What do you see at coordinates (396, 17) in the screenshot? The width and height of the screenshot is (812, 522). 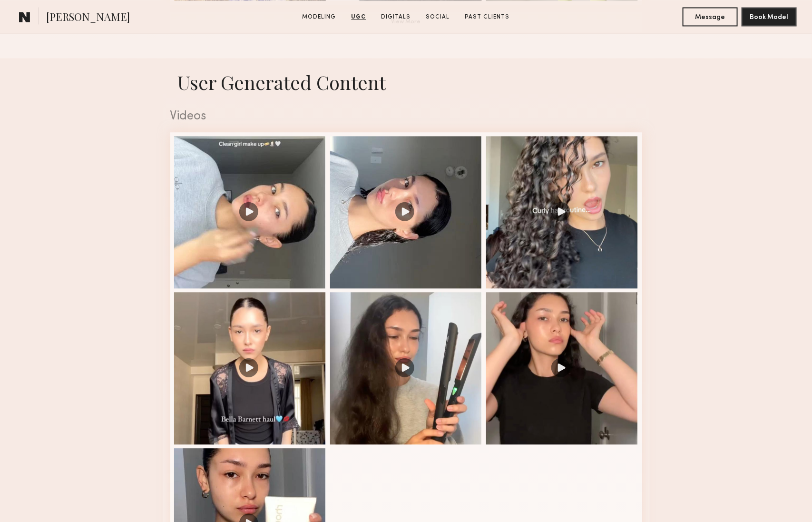 I see `a: Digitals` at bounding box center [396, 17].